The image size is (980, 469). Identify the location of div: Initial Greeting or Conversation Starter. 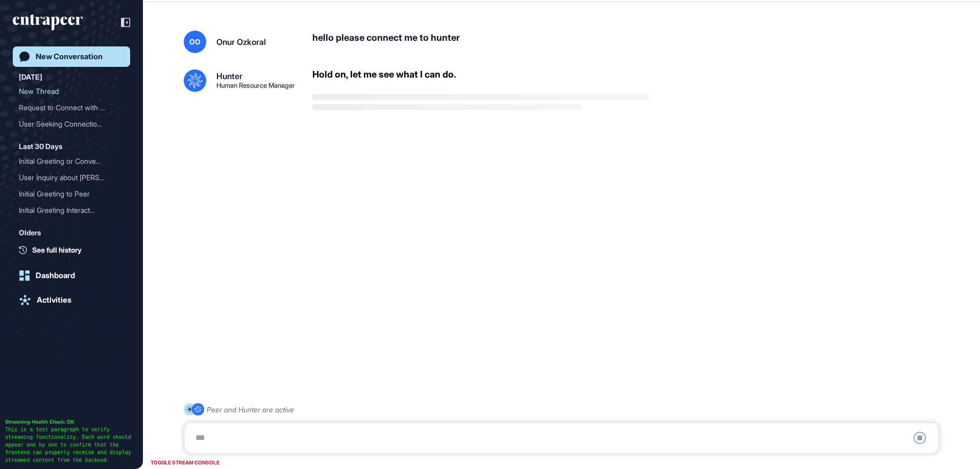
(72, 161).